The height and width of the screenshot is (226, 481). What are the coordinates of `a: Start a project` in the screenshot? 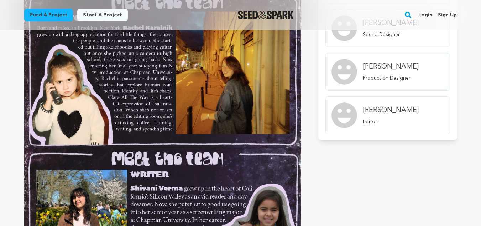 It's located at (103, 15).